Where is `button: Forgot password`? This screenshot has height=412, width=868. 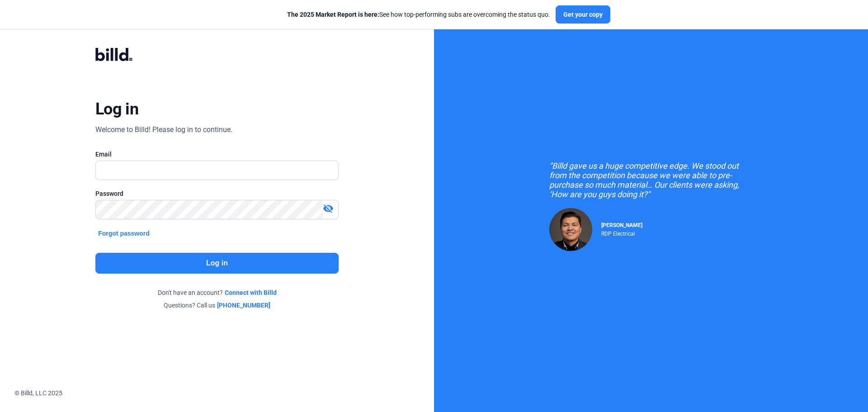 button: Forgot password is located at coordinates (124, 233).